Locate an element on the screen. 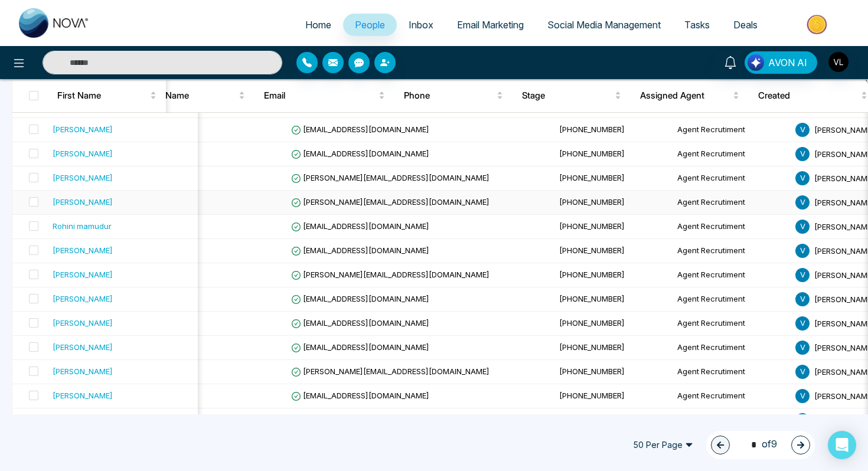 Image resolution: width=868 pixels, height=471 pixels. span: First Name is located at coordinates (102, 96).